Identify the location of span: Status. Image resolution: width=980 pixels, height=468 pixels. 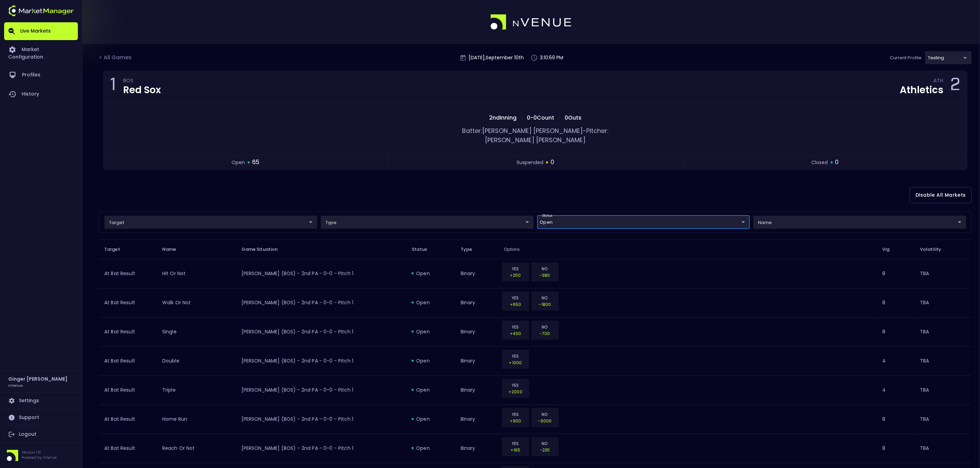
(424, 249).